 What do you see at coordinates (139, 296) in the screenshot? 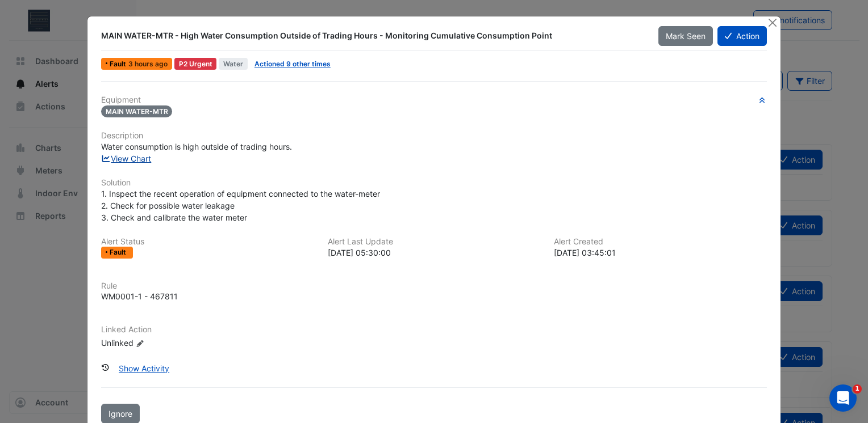
I see `div: WM0001-1 - 467811` at bounding box center [139, 296].